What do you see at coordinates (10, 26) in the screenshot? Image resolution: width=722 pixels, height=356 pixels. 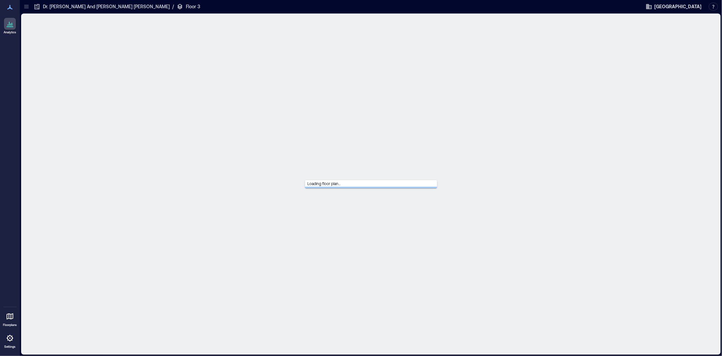 I see `a: Analytics` at bounding box center [10, 26].